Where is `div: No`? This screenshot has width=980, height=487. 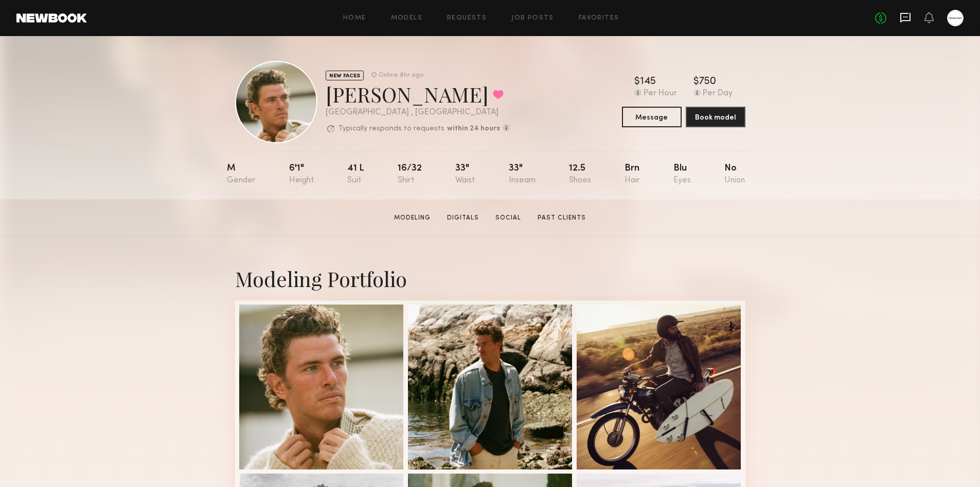 div: No is located at coordinates (735, 174).